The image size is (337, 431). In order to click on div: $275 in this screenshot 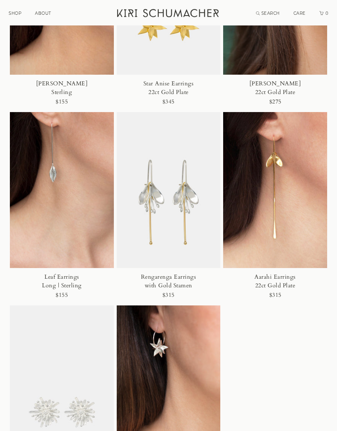, I will do `click(275, 102)`.